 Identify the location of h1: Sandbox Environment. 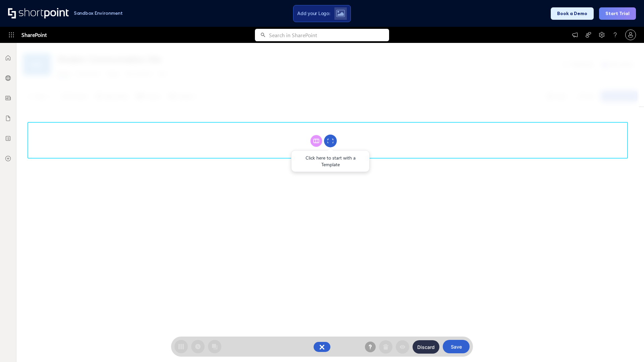
(98, 13).